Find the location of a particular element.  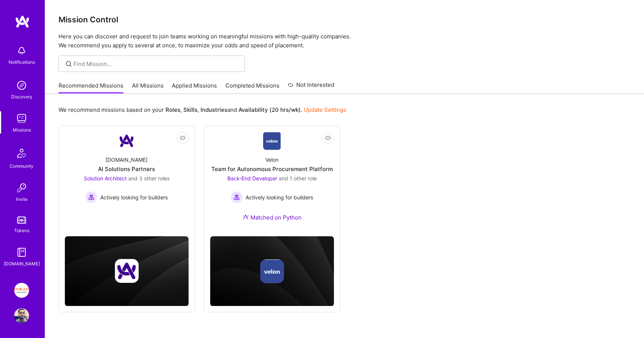

span: and 1 other role is located at coordinates (298, 178).